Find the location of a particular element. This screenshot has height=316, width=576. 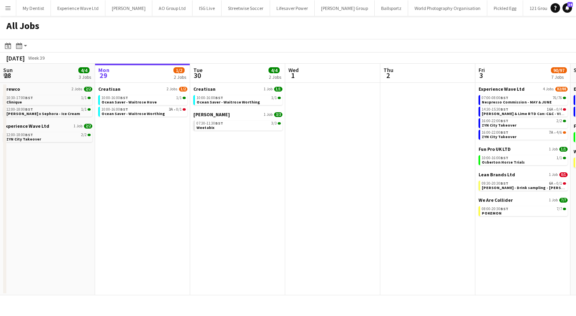

span: Lean Brands Ltd is located at coordinates (497, 174).